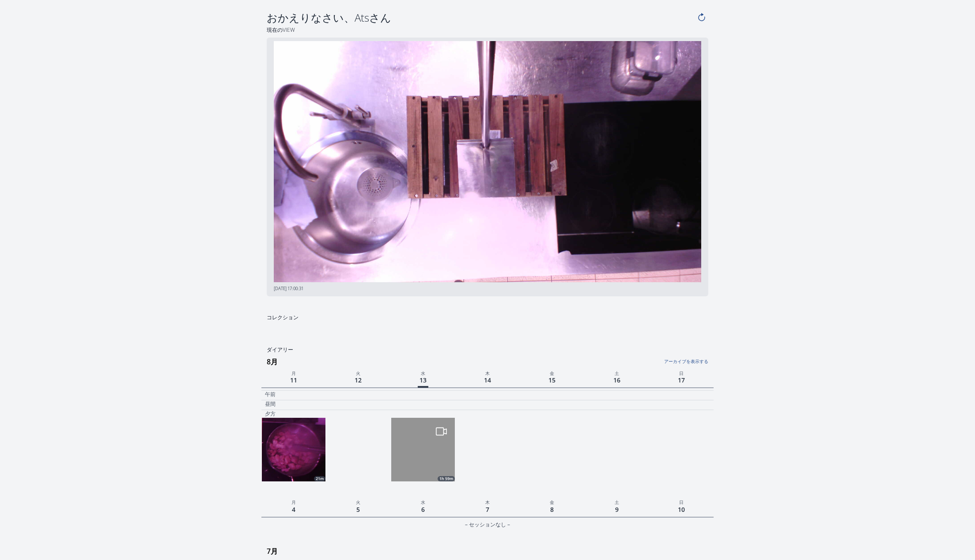 Image resolution: width=975 pixels, height=560 pixels. What do you see at coordinates (293, 450) in the screenshot?
I see `a: 21m` at bounding box center [293, 450].